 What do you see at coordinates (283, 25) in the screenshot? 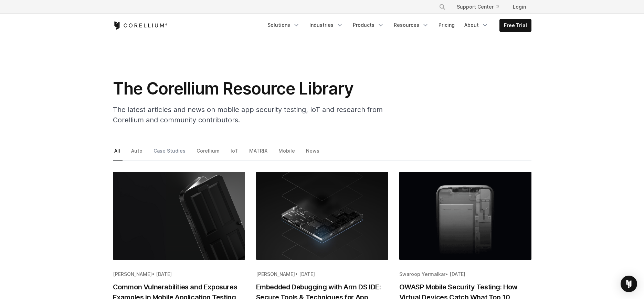
I see `a: Solutions` at bounding box center [283, 25].